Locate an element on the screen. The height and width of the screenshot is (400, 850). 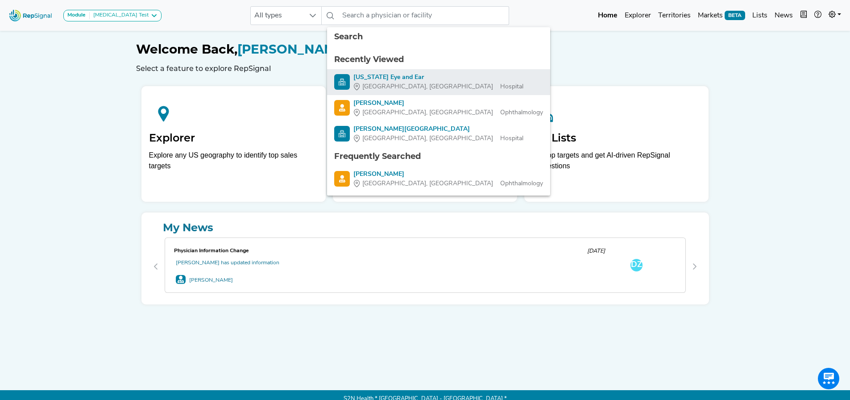
a: News is located at coordinates (783, 16).